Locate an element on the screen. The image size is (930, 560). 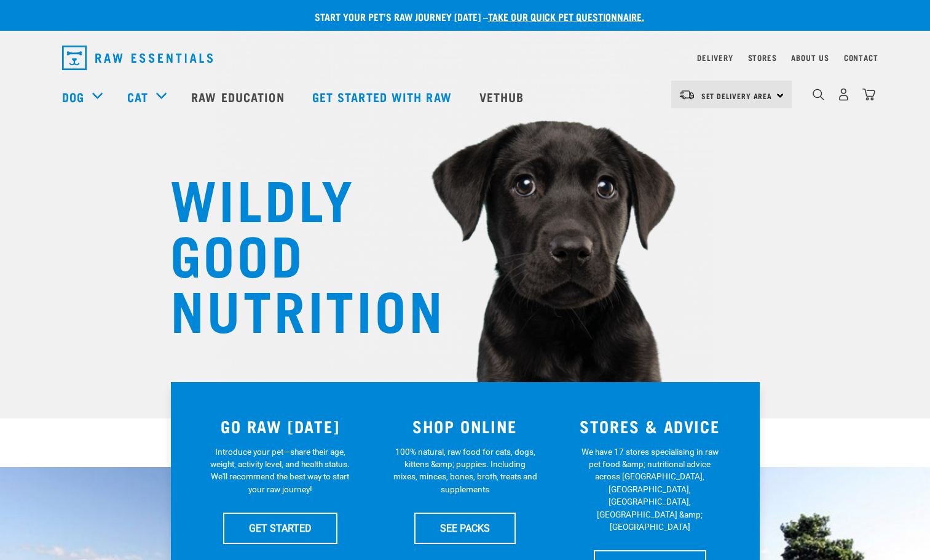
a: Stores is located at coordinates (762, 57).